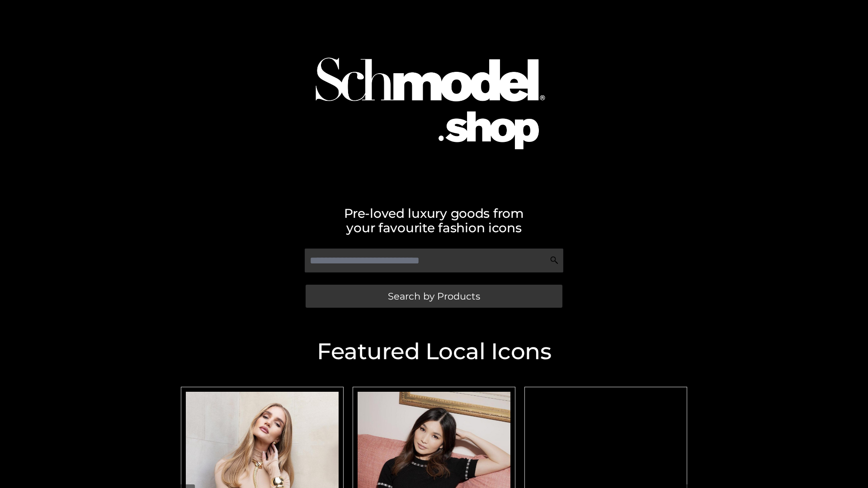  Describe the element at coordinates (434, 351) in the screenshot. I see `h2: Featured Local Icons​` at that location.